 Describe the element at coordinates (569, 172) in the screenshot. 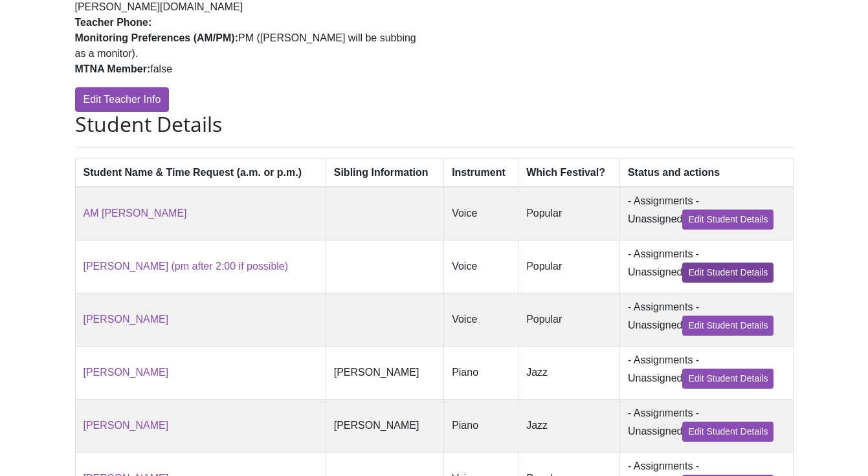

I see `th: Which Festival?` at that location.